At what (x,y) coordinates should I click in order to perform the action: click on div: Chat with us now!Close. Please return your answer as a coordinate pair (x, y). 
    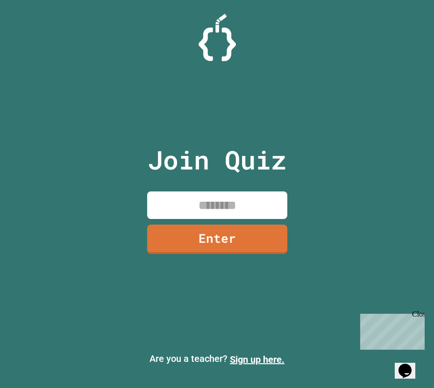
    Looking at the image, I should click on (34, 31).